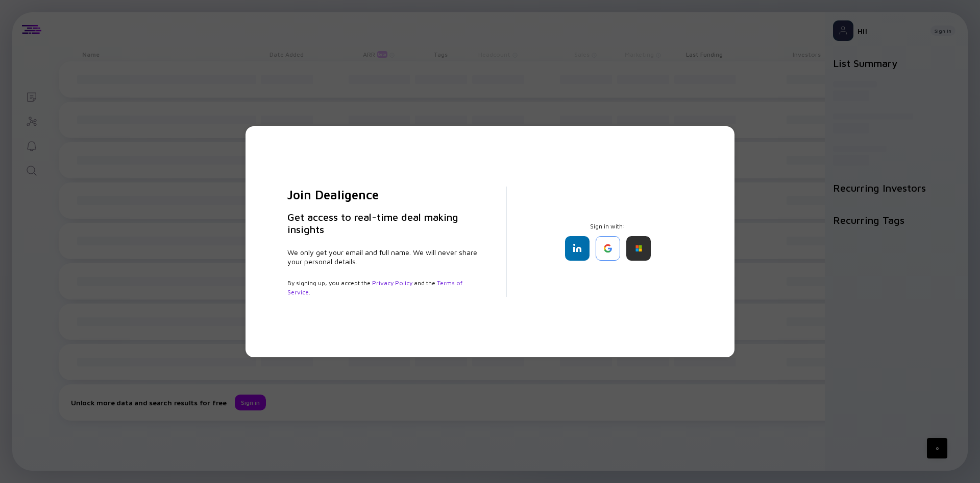 This screenshot has height=483, width=980. What do you see at coordinates (375, 287) in the screenshot?
I see `a: Terms of Service` at bounding box center [375, 287].